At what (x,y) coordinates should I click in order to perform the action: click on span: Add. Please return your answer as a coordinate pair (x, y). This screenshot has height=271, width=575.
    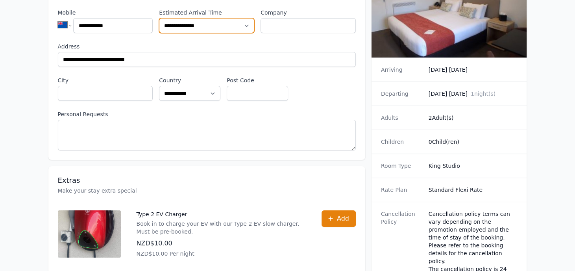
    Looking at the image, I should click on (343, 218).